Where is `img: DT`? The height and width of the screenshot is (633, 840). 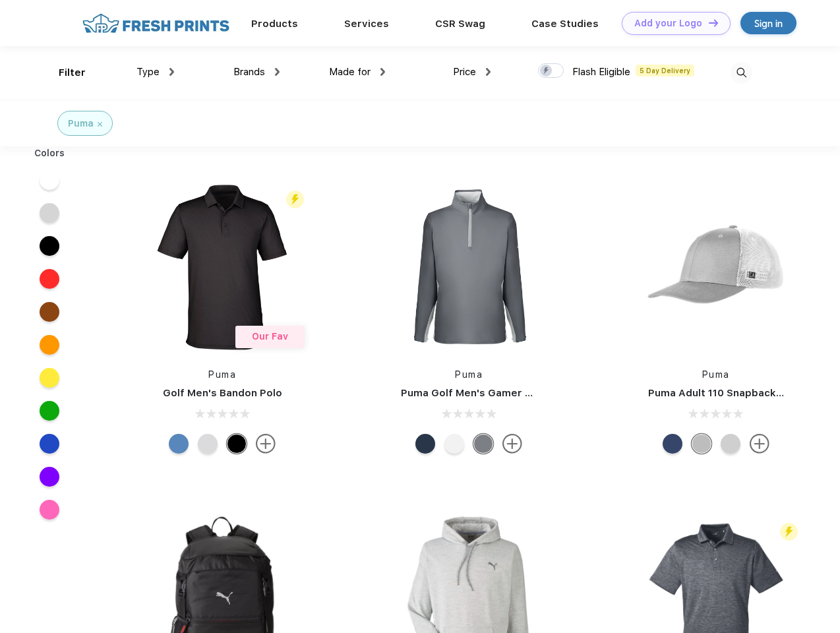 img: DT is located at coordinates (713, 22).